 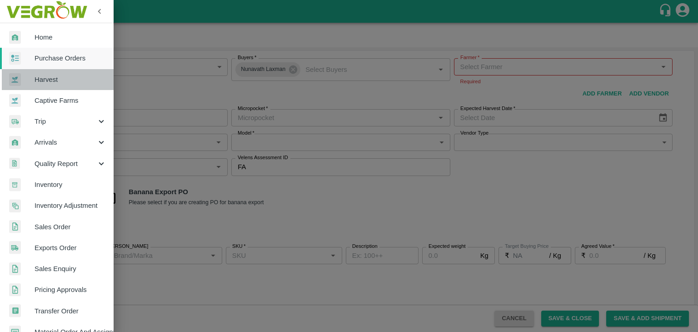 What do you see at coordinates (65, 121) in the screenshot?
I see `span: Trip` at bounding box center [65, 121].